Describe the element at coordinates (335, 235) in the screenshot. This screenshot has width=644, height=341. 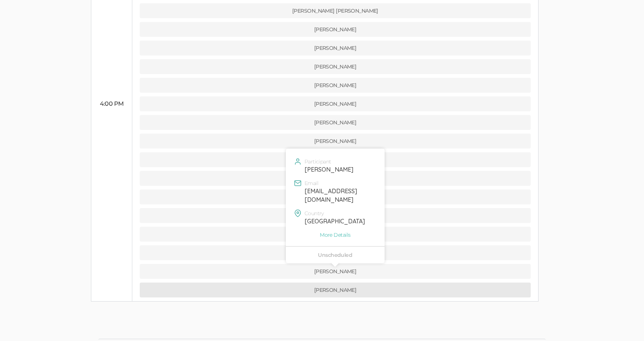
I see `a: More Details` at that location.